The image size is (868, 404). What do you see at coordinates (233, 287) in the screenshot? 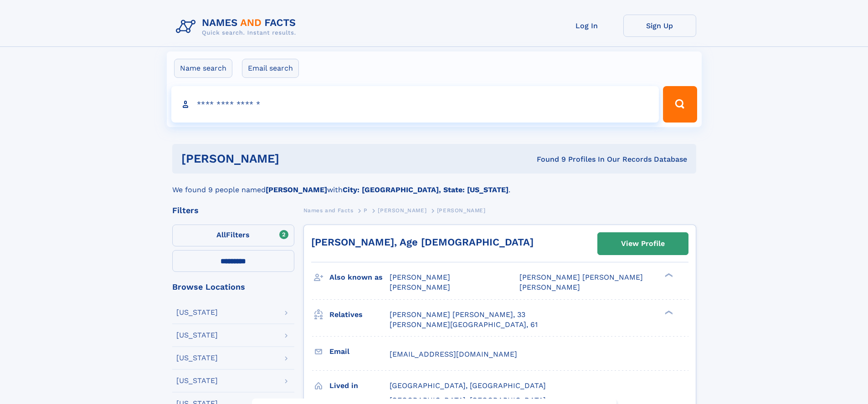
I see `div: Browse Locations` at bounding box center [233, 287].